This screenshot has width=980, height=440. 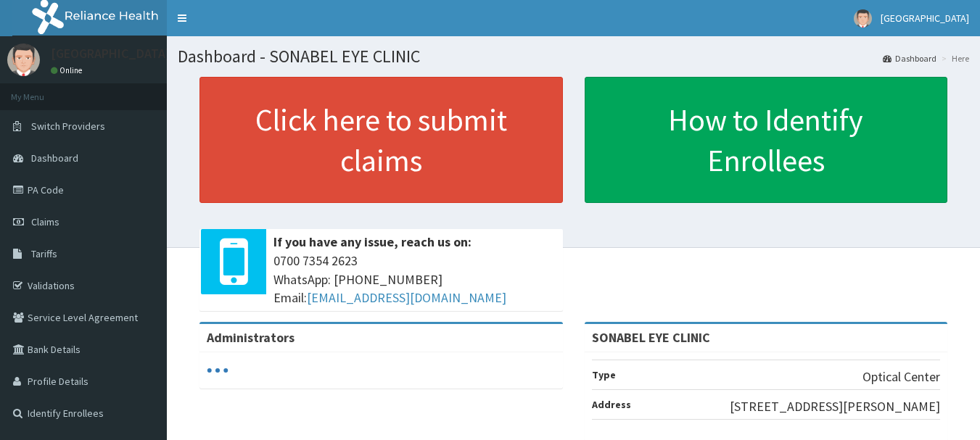 What do you see at coordinates (44, 254) in the screenshot?
I see `span: Tariffs` at bounding box center [44, 254].